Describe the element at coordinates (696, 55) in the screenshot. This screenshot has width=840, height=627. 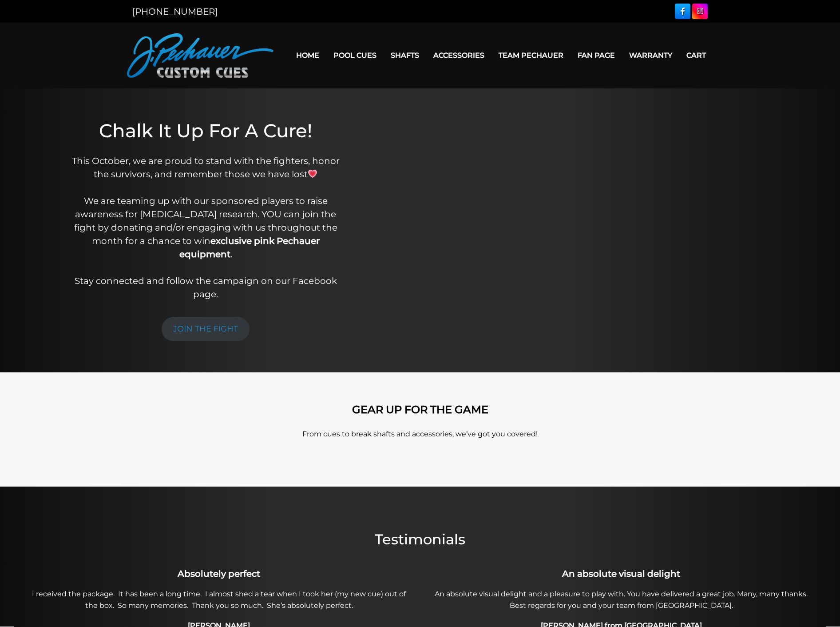
I see `a: Cart` at that location.